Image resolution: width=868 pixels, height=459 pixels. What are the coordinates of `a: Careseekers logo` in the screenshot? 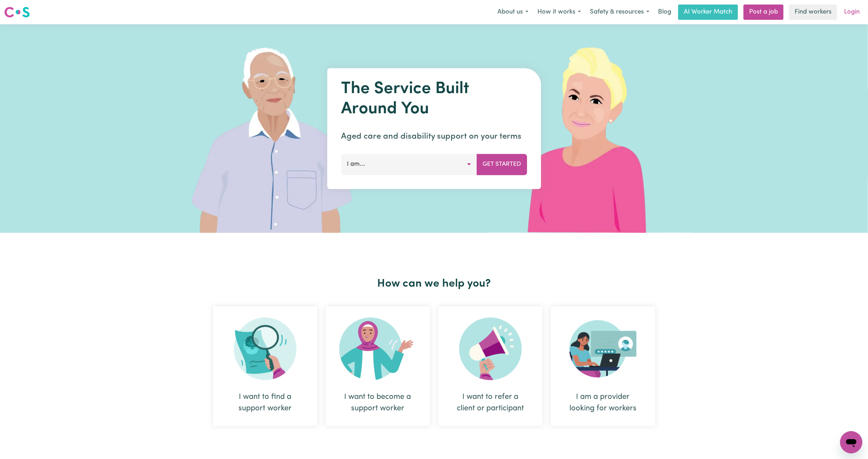 It's located at (17, 12).